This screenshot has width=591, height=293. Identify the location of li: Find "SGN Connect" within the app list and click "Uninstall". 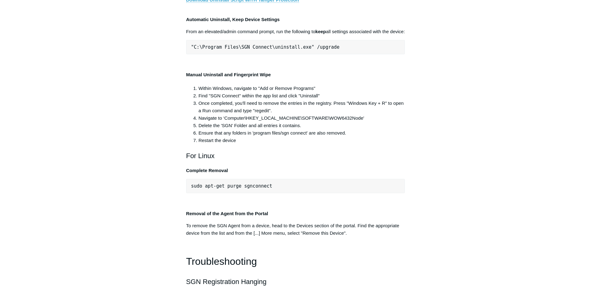
(302, 96).